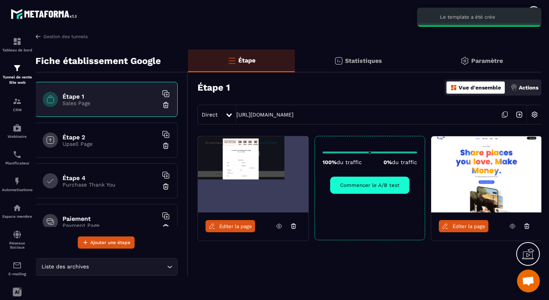 This screenshot has height=300, width=549. What do you see at coordinates (342, 162) in the screenshot?
I see `p: 100%` at bounding box center [342, 162].